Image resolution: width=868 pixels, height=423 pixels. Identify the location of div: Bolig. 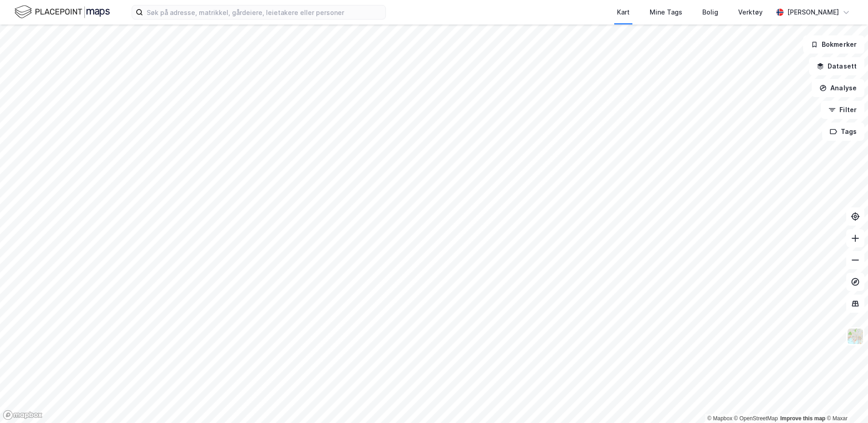
(710, 12).